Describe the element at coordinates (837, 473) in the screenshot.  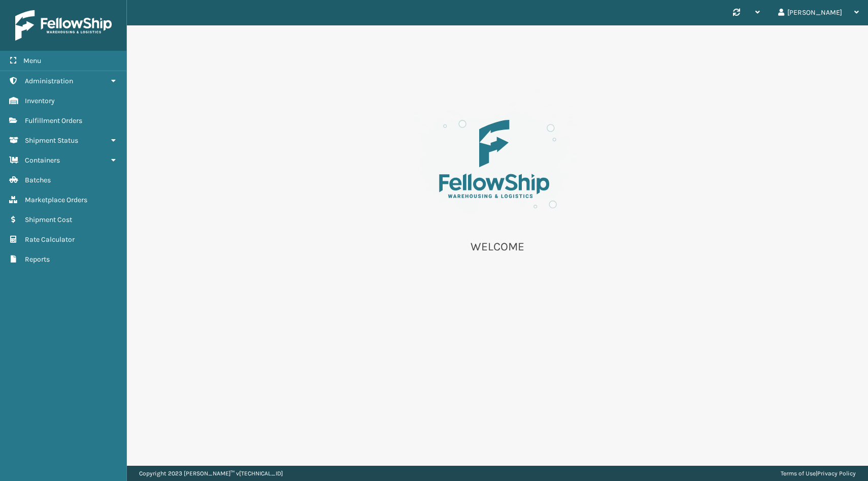
I see `a: Privacy Policy` at that location.